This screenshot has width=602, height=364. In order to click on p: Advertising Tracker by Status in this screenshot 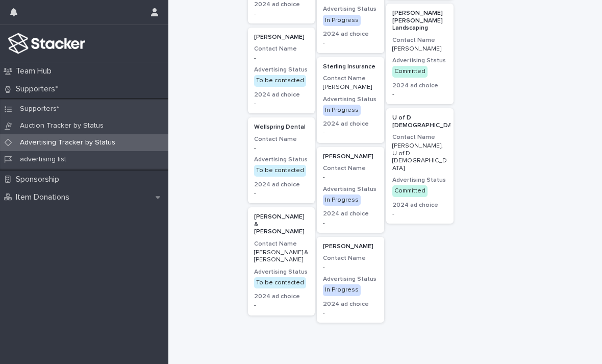, I will do `click(67, 143)`.